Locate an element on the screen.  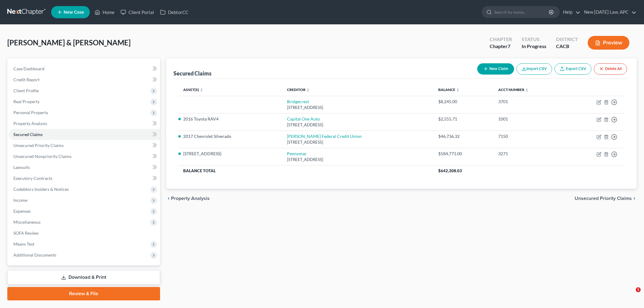
button: Import CSV is located at coordinates (534, 69).